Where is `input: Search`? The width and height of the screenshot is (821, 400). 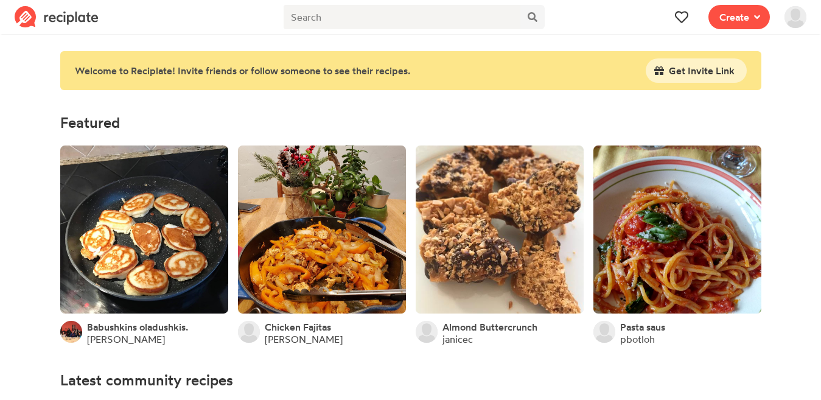 input: Search is located at coordinates (402, 17).